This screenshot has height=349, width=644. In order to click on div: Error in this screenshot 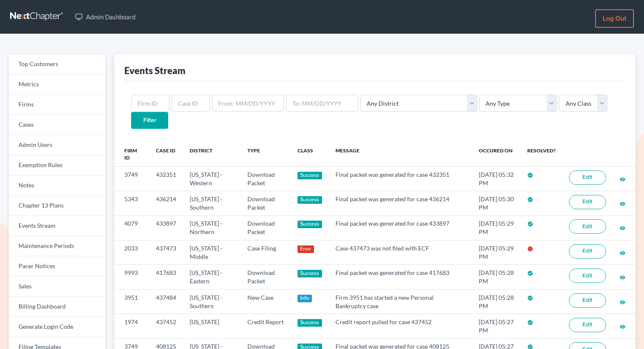, I will do `click(306, 249)`.